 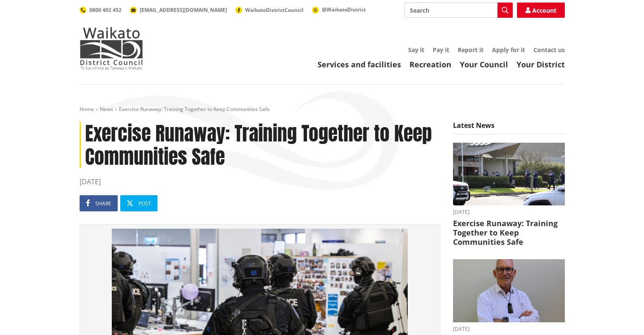 What do you see at coordinates (103, 203) in the screenshot?
I see `span: Share` at bounding box center [103, 203].